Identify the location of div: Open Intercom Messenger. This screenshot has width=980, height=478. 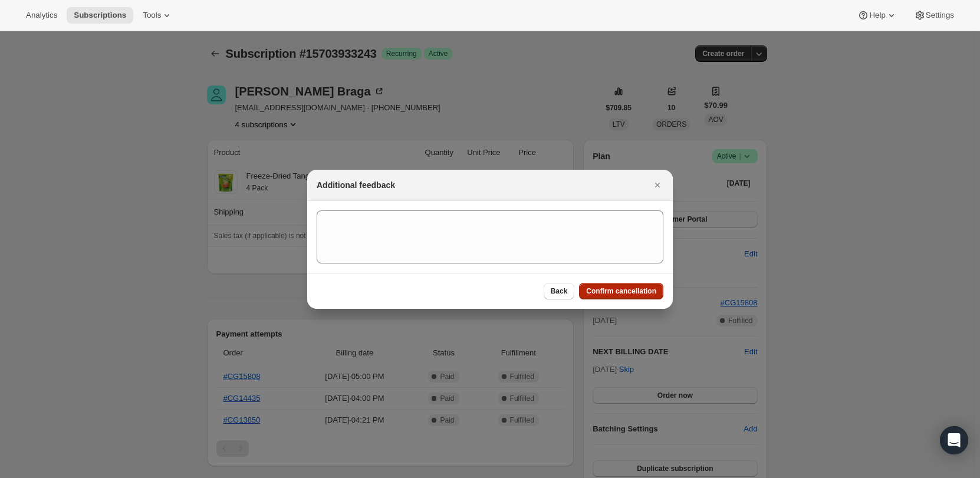
(954, 441).